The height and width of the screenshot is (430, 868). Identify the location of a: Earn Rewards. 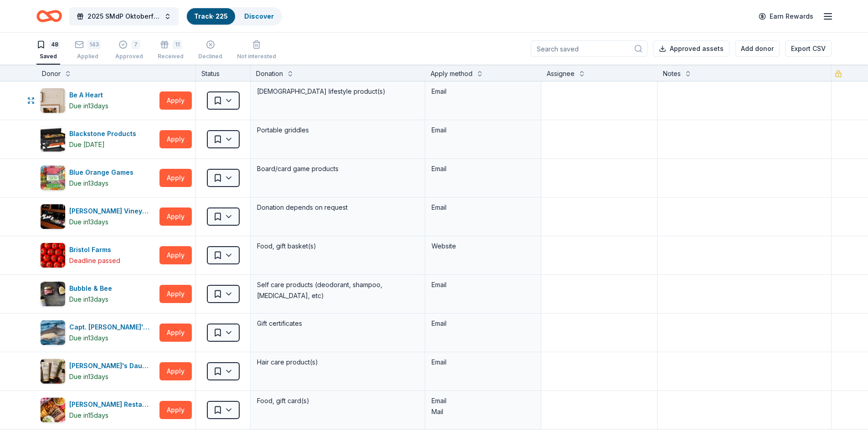
(786, 17).